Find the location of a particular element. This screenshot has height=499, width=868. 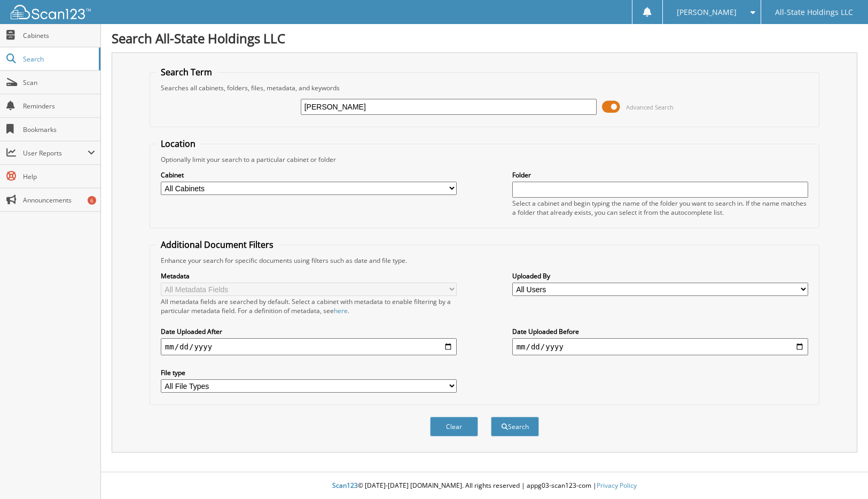

legend: Location is located at coordinates (178, 144).